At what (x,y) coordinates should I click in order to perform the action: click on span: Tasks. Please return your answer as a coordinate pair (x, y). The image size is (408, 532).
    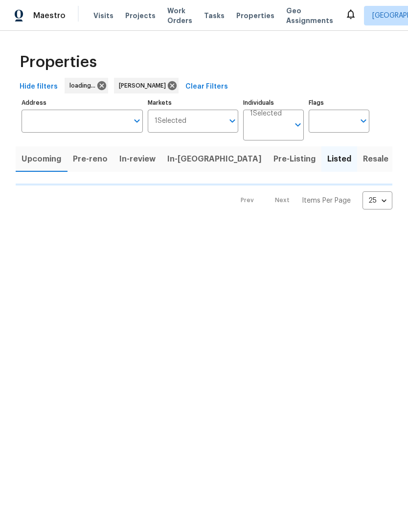
    Looking at the image, I should click on (214, 16).